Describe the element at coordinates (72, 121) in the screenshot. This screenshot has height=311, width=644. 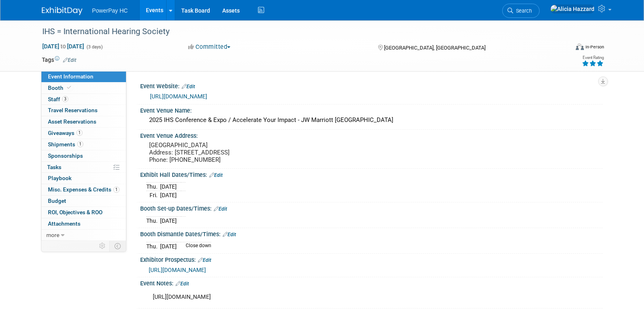
I see `span: Asset Reservations` at that location.